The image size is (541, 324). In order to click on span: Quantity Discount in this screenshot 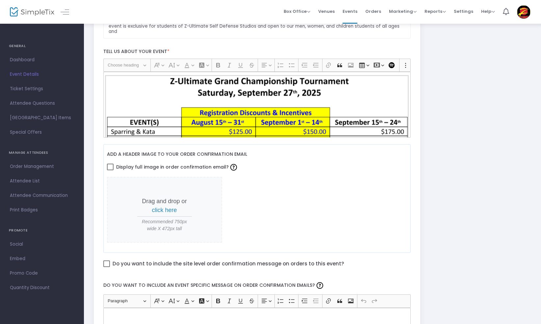, I will do `click(42, 288)`.